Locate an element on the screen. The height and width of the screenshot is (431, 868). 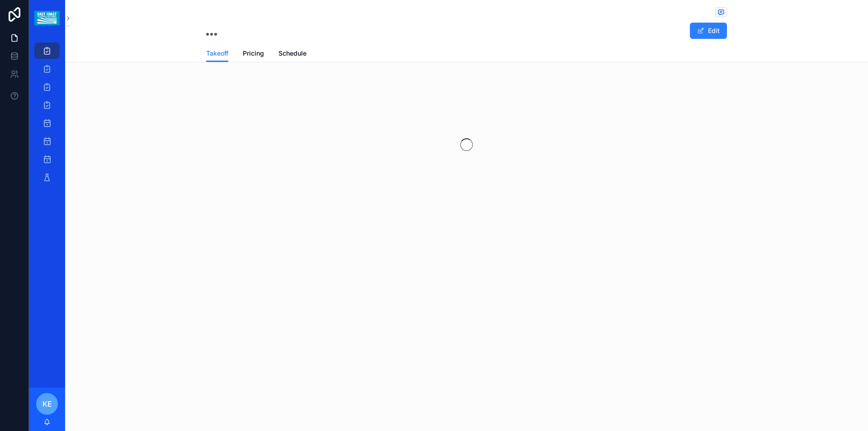
button: Edit is located at coordinates (709, 31).